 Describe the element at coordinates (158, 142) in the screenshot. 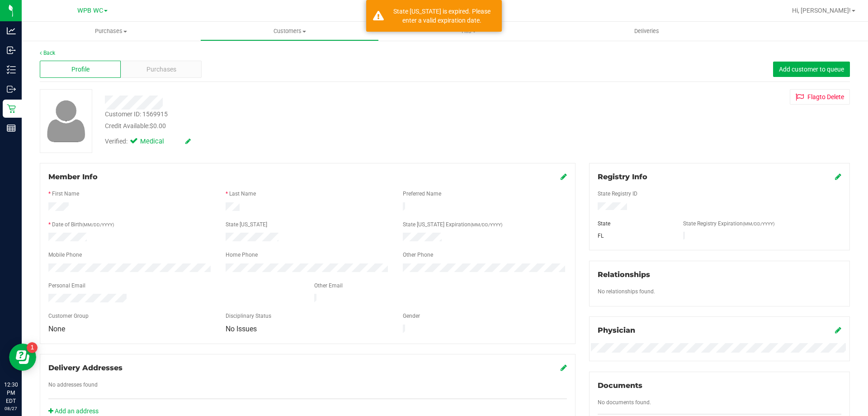

I see `span: Medical` at that location.